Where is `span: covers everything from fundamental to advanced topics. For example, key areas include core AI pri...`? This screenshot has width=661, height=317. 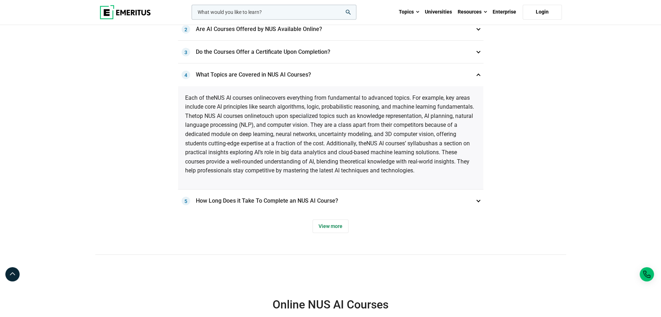 span: covers everything from fundamental to advanced topics. For example, key areas include core AI pri... is located at coordinates (330, 107).